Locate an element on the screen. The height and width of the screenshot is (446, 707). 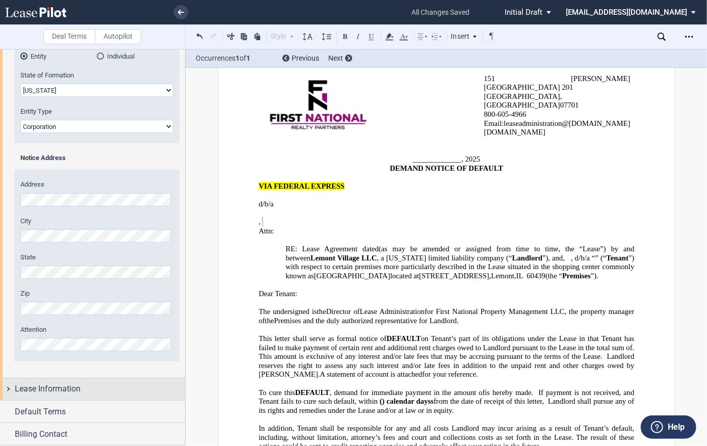
span: Next is located at coordinates (335, 58).